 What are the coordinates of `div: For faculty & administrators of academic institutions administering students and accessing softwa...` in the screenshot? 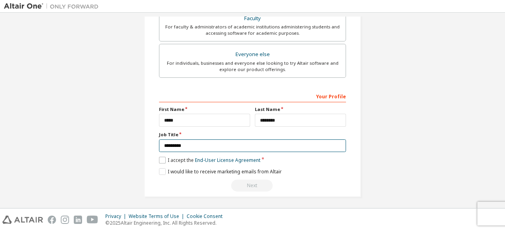 It's located at (252, 30).